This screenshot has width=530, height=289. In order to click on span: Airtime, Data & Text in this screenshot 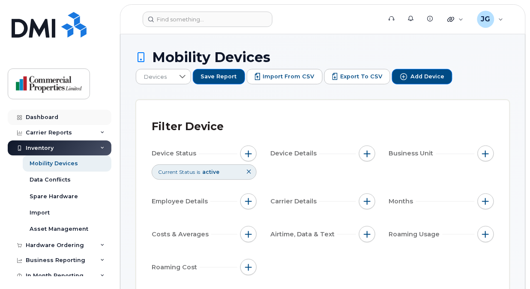, I will do `click(304, 235)`.